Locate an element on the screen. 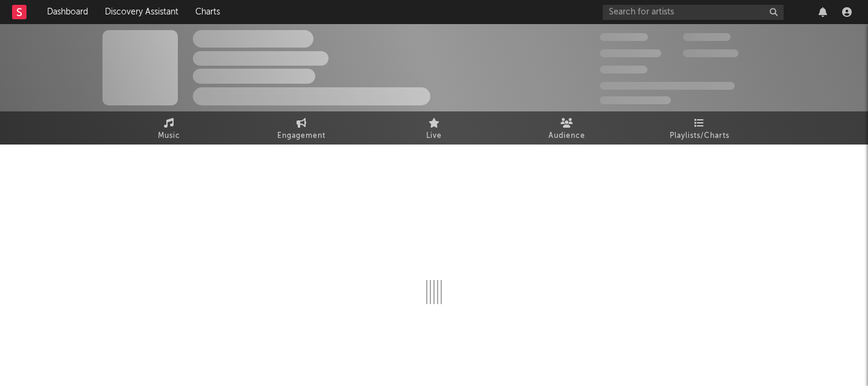 This screenshot has width=868, height=386. span: Music is located at coordinates (169, 137).